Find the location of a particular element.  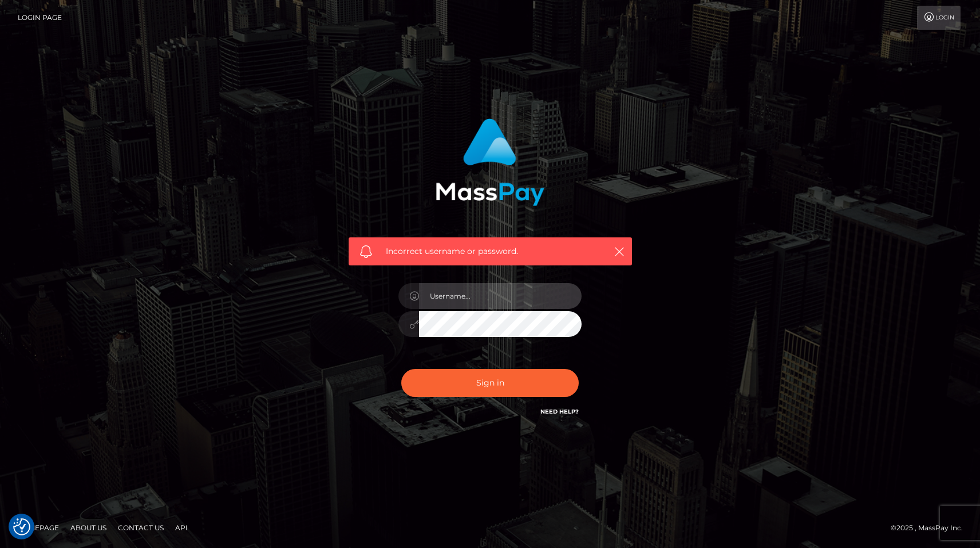

div: © 2025 , MassPay Inc. is located at coordinates (931, 528).